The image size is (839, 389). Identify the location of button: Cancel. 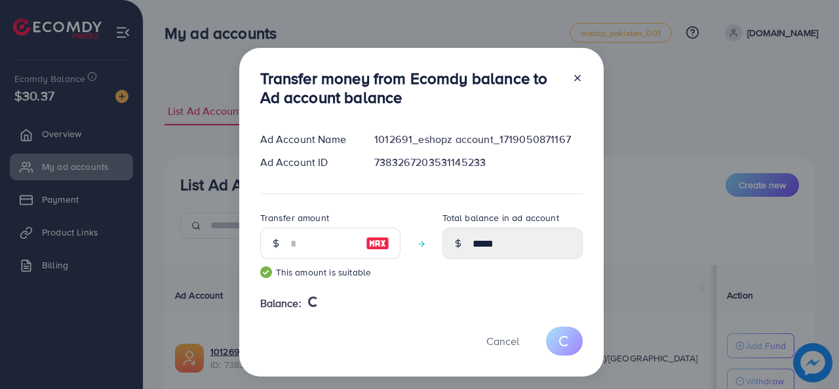
(503, 340).